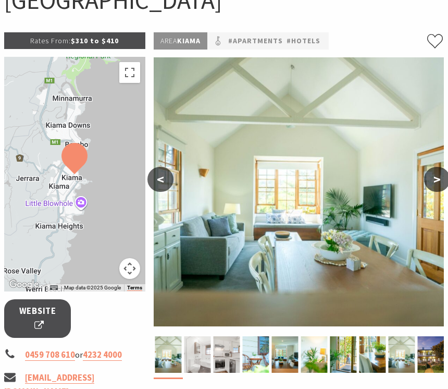  Describe the element at coordinates (255, 354) in the screenshot. I see `img: Cane chairs on Bellevue deck with blue and white cushions` at that location.